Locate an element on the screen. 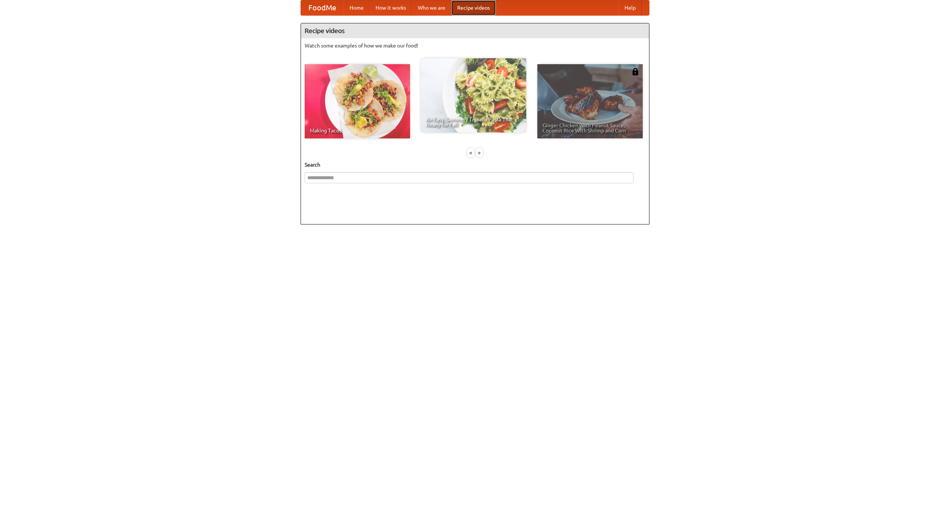 The width and height of the screenshot is (950, 525). img: 483408.png is located at coordinates (635, 72).